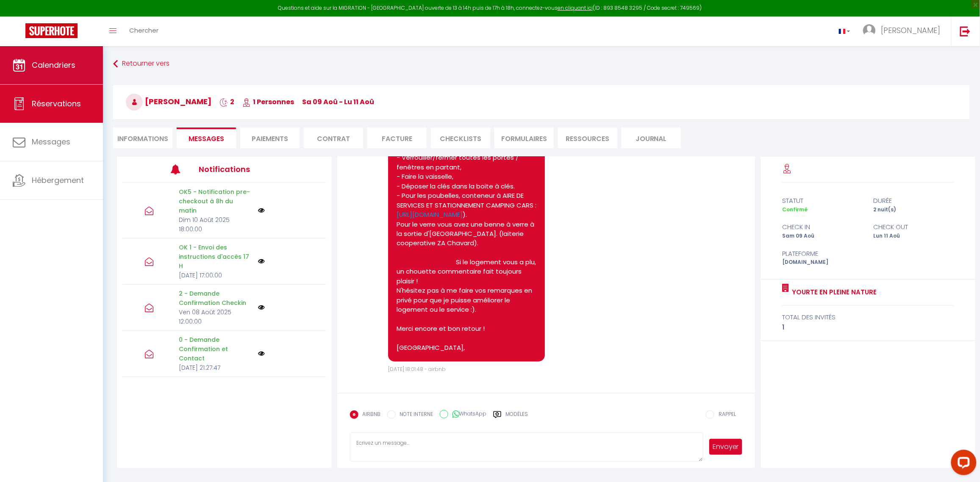 This screenshot has height=482, width=980. I want to click on li: Paiements, so click(270, 138).